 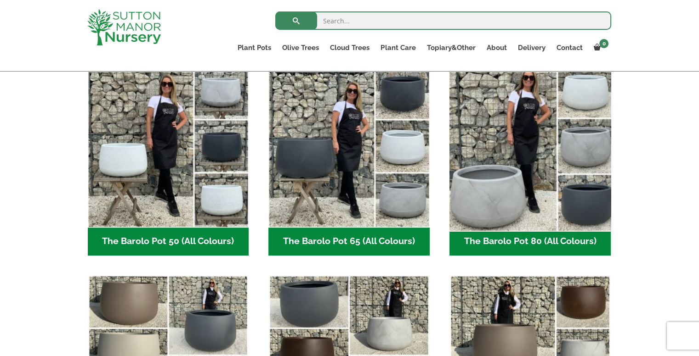 What do you see at coordinates (530, 161) in the screenshot?
I see `a: Visit product category The Barolo Pot 80 (All Colours)` at bounding box center [530, 161].